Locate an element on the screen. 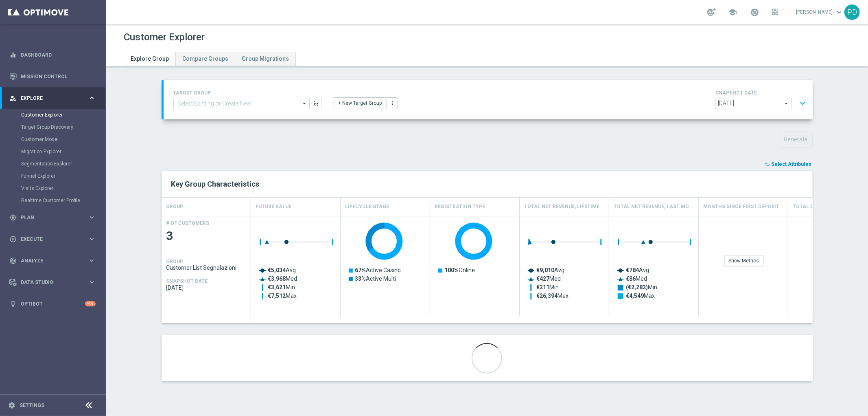 The width and height of the screenshot is (868, 416). i: person_search is located at coordinates (13, 98).